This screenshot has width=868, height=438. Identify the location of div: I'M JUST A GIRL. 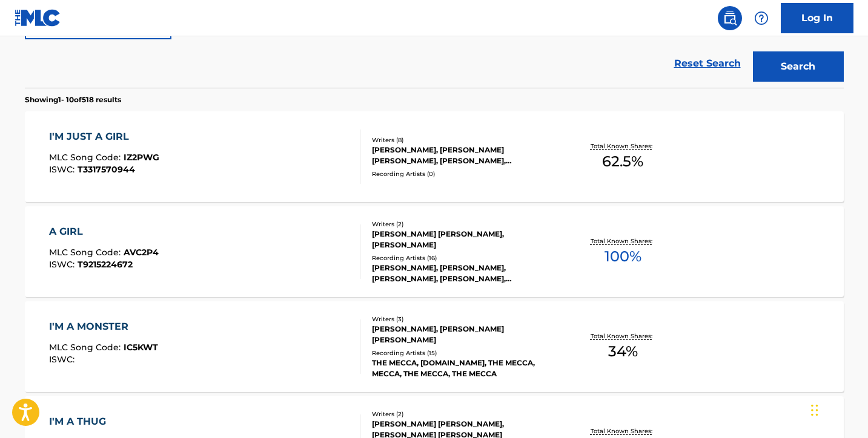
(104, 137).